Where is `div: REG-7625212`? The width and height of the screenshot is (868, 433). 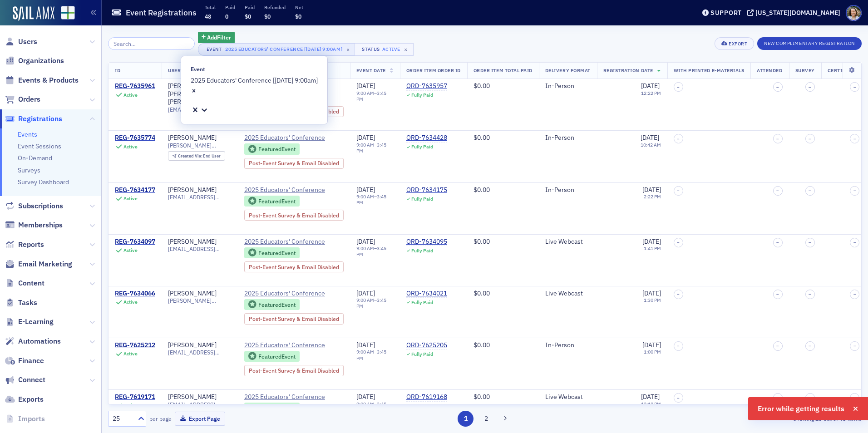
div: REG-7625212 is located at coordinates (135, 346).